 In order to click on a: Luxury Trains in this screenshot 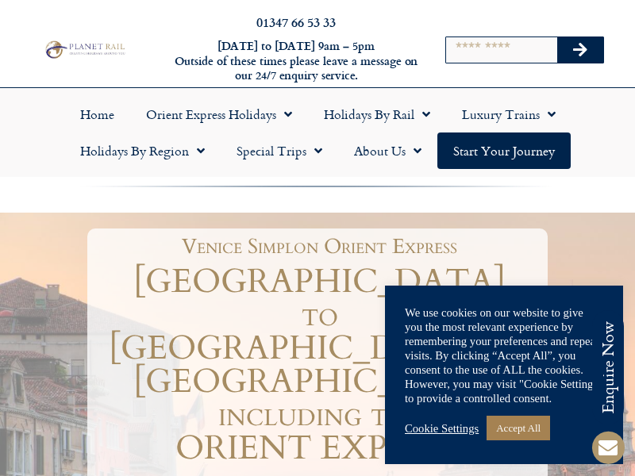, I will do `click(509, 114)`.